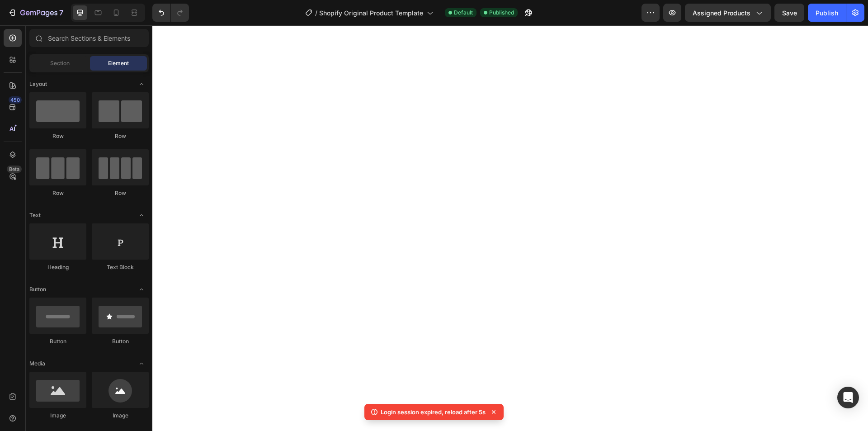 The image size is (868, 431). What do you see at coordinates (789, 13) in the screenshot?
I see `span: Save` at bounding box center [789, 13].